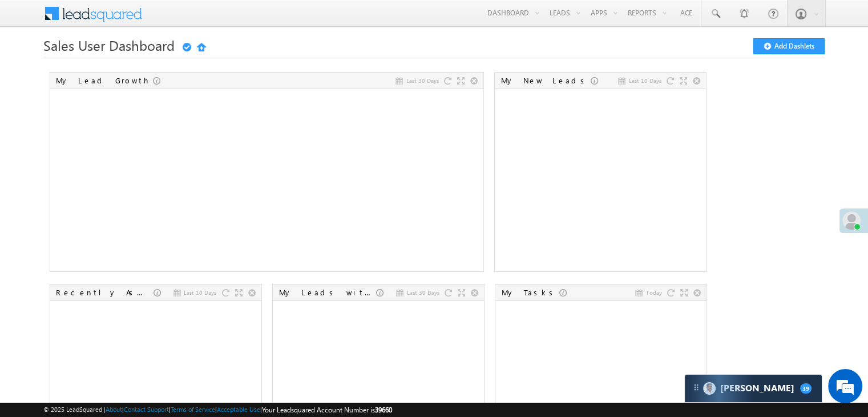 The height and width of the screenshot is (417, 868). I want to click on span: 39660, so click(383, 409).